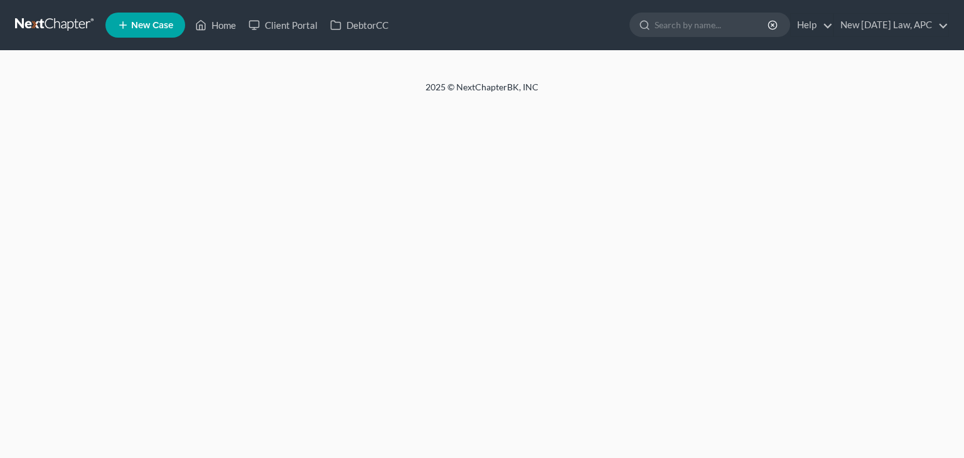  What do you see at coordinates (482, 92) in the screenshot?
I see `div: 2025 © NextChapterBK, INC` at bounding box center [482, 92].